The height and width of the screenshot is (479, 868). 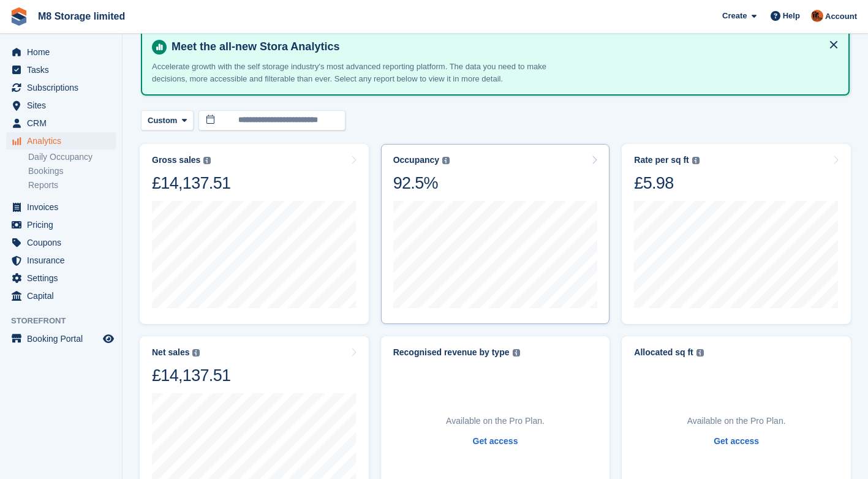 What do you see at coordinates (792, 16) in the screenshot?
I see `span: Help` at bounding box center [792, 16].